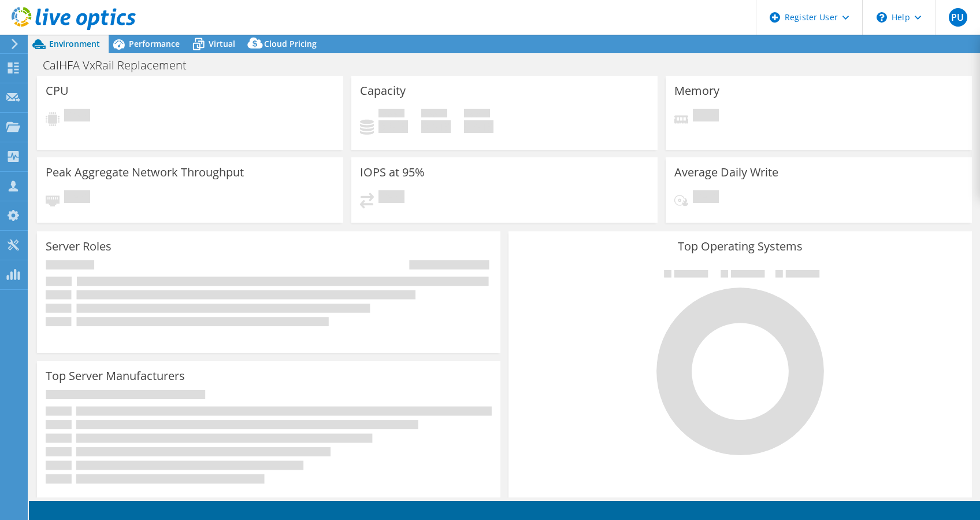 Image resolution: width=980 pixels, height=520 pixels. I want to click on span: Used, so click(391, 114).